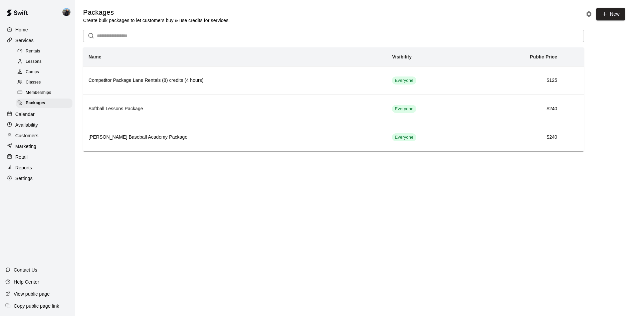 The height and width of the screenshot is (316, 633). Describe the element at coordinates (517, 80) in the screenshot. I see `h6: $125` at that location.